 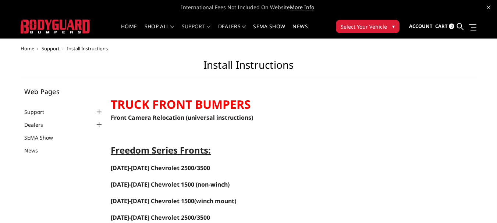 I want to click on h5: Web Pages, so click(x=64, y=92).